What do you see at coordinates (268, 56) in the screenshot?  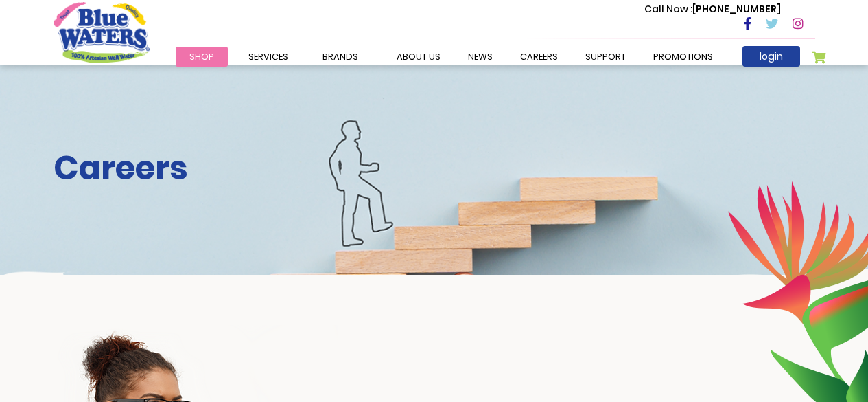 I see `span: Services` at bounding box center [268, 56].